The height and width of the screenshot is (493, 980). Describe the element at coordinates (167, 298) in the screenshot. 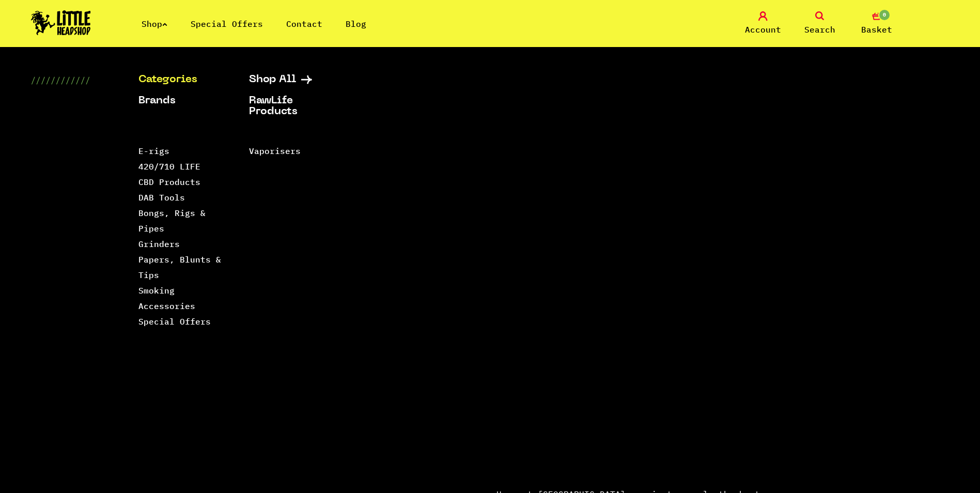

I see `a: Smoking Accessories` at that location.